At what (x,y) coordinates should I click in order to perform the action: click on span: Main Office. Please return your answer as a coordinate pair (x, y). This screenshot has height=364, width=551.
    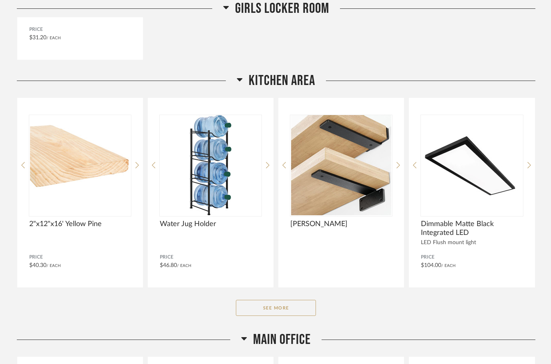
    Looking at the image, I should click on (282, 339).